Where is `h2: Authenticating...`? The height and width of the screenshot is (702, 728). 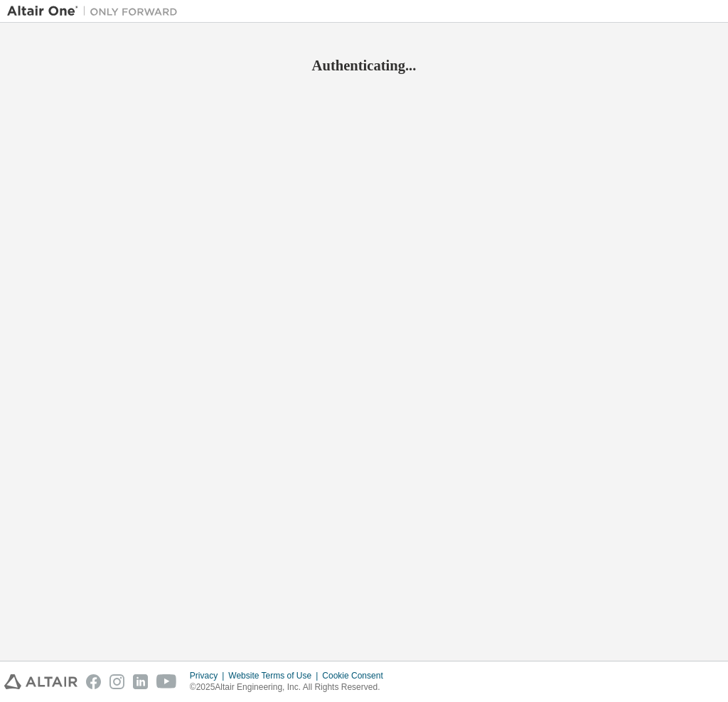 h2: Authenticating... is located at coordinates (364, 65).